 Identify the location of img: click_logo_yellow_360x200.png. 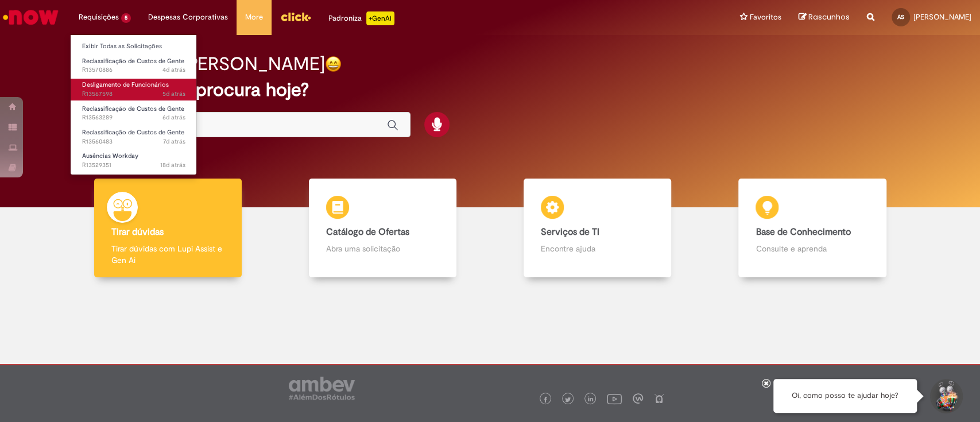
(296, 17).